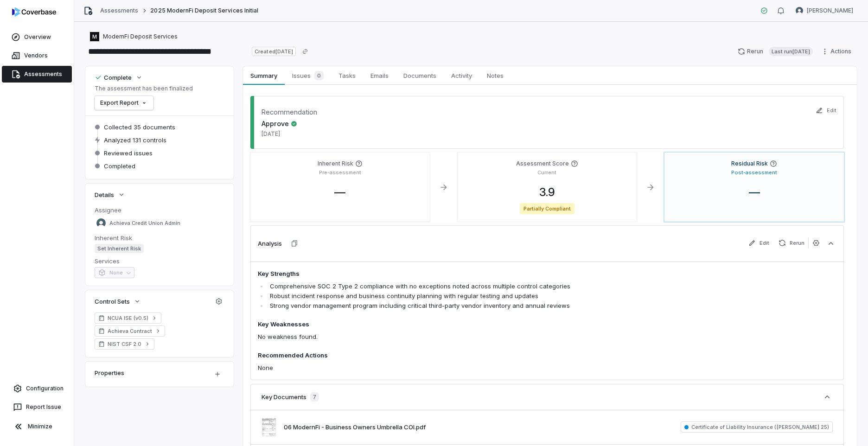 The height and width of the screenshot is (446, 868). Describe the element at coordinates (419, 75) in the screenshot. I see `span: Documents` at that location.